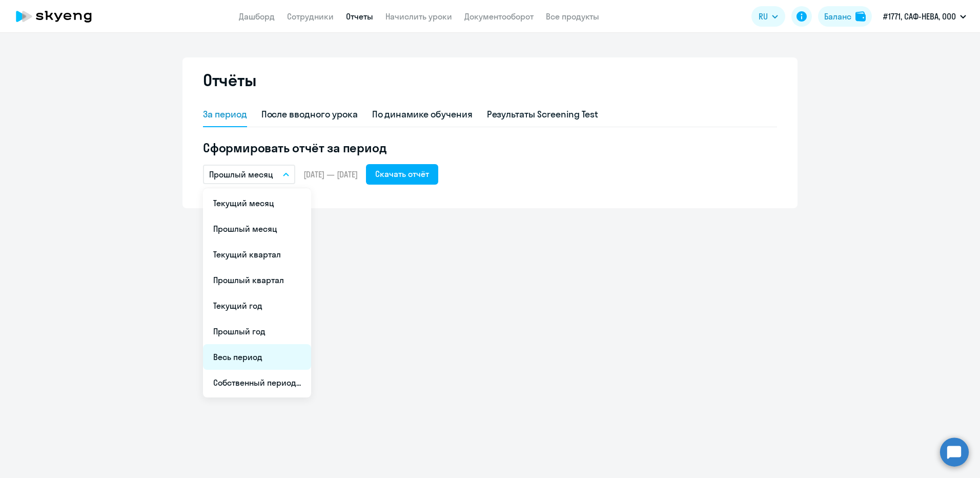 This screenshot has width=980, height=478. I want to click on a: Все продукты, so click(573, 16).